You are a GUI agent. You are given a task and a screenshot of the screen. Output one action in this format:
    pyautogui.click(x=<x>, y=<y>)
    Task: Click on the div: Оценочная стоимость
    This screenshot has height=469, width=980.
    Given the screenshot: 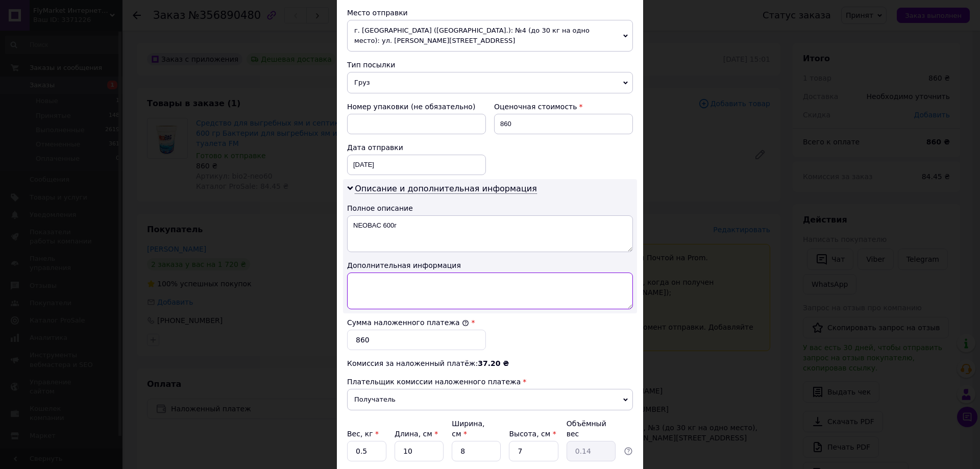 What is the action you would take?
    pyautogui.click(x=564, y=107)
    